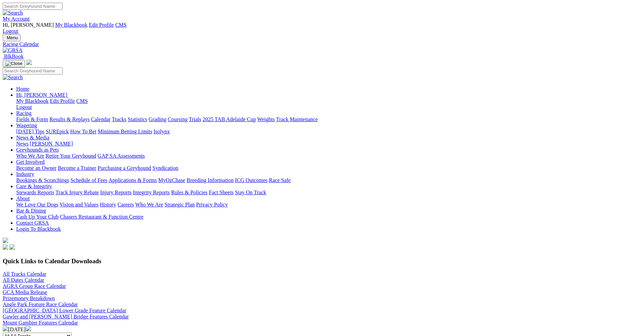 Image resolution: width=644 pixels, height=336 pixels. What do you see at coordinates (157, 119) in the screenshot?
I see `a: Grading` at bounding box center [157, 119].